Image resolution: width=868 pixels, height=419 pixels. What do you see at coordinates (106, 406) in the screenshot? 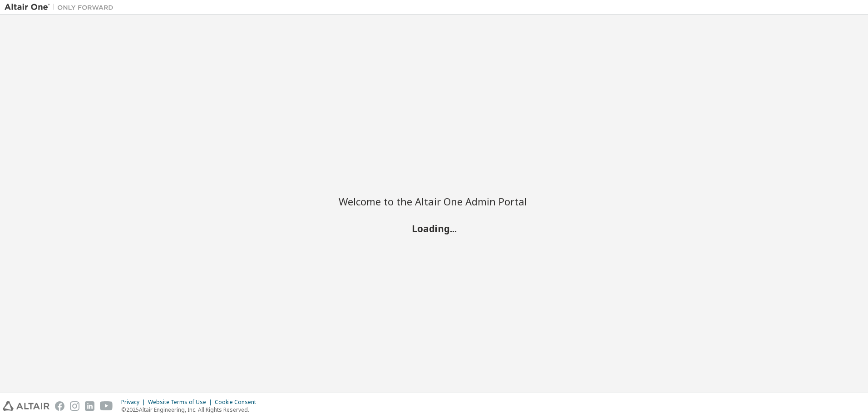
I see `img: youtube.svg` at bounding box center [106, 406].